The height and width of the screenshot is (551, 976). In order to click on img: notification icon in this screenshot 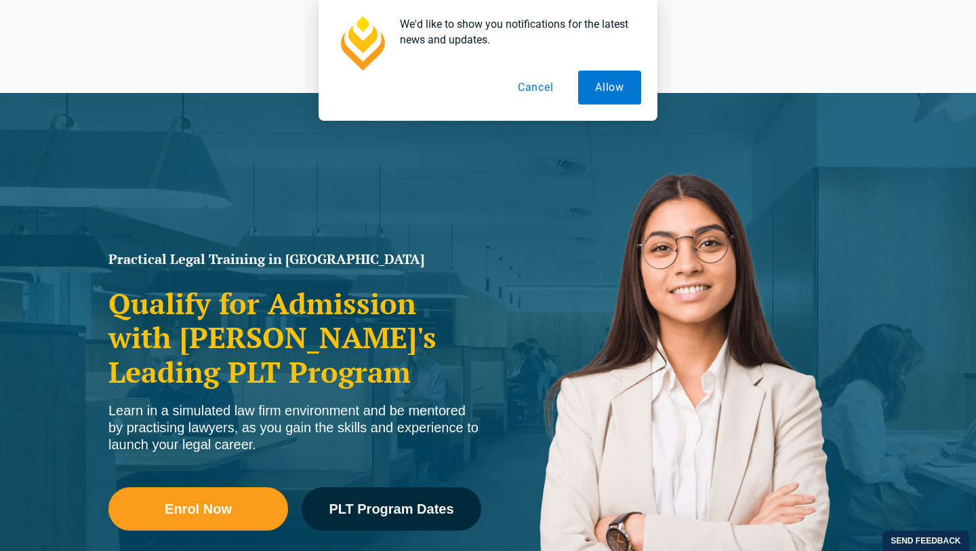, I will do `click(362, 43)`.